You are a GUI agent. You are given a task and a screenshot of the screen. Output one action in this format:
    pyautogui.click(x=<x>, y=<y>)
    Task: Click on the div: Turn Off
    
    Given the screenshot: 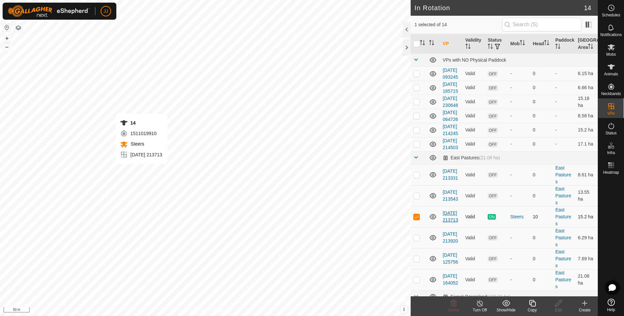 What is the action you would take?
    pyautogui.click(x=480, y=310)
    